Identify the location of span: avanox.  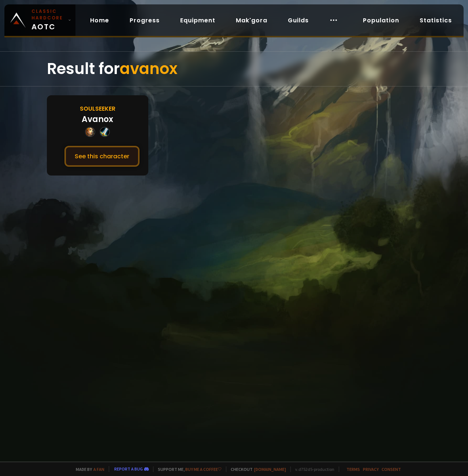
(149, 68).